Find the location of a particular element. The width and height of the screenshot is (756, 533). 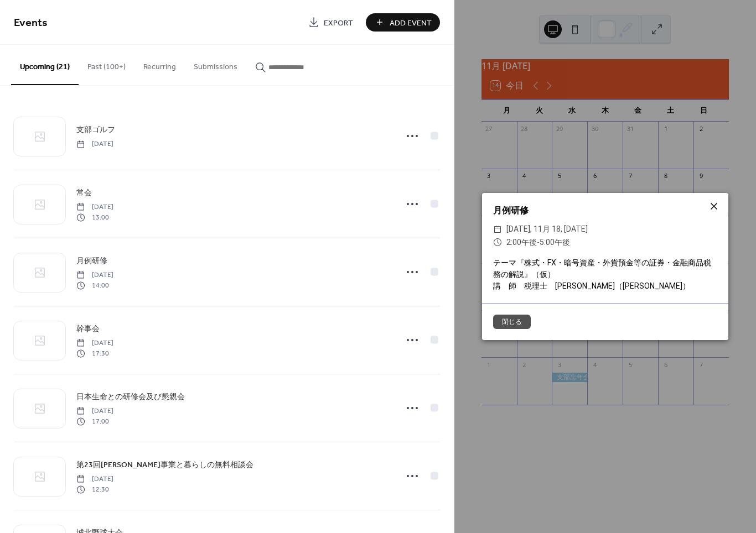

div: 月例研修 is located at coordinates (605, 211).